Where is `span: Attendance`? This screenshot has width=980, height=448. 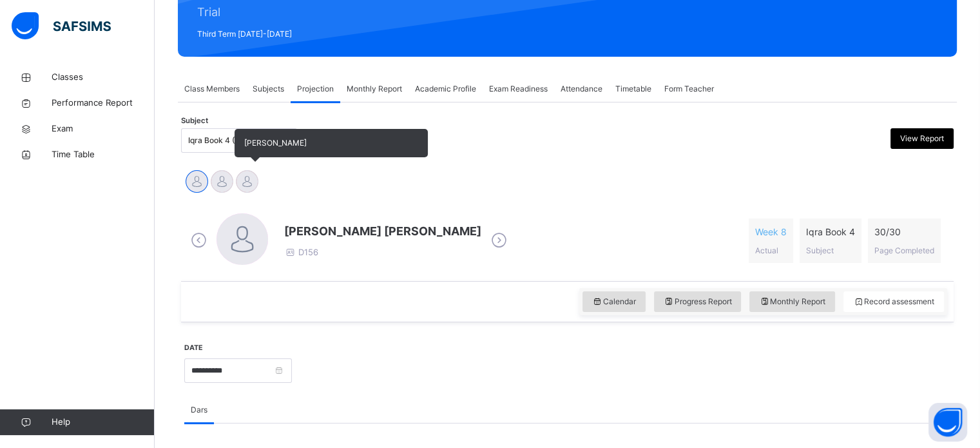
span: Attendance is located at coordinates (581, 89).